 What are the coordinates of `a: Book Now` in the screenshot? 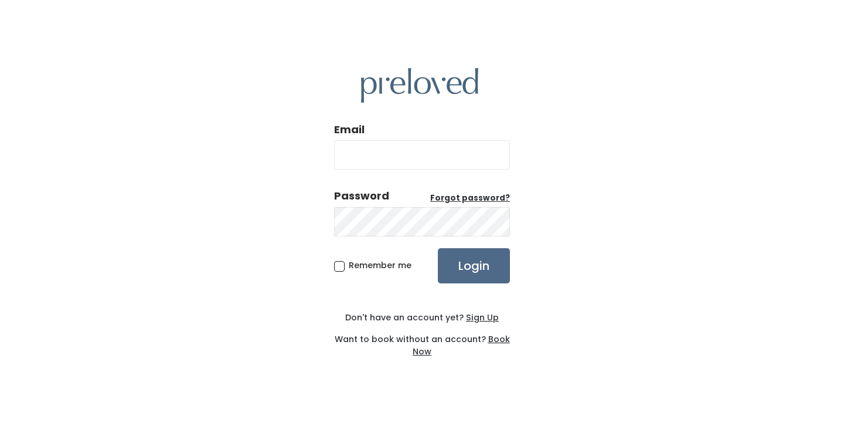 It's located at (461, 345).